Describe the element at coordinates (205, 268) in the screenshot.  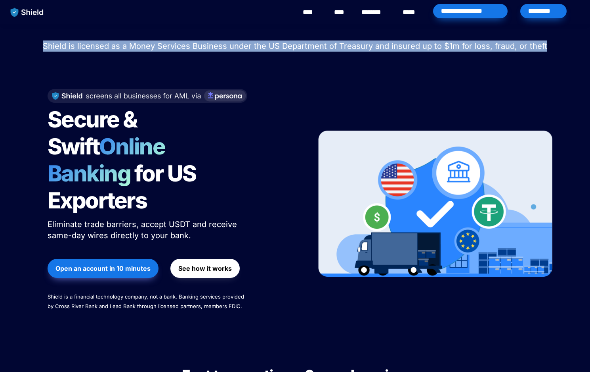
I see `button: See how it works` at that location.